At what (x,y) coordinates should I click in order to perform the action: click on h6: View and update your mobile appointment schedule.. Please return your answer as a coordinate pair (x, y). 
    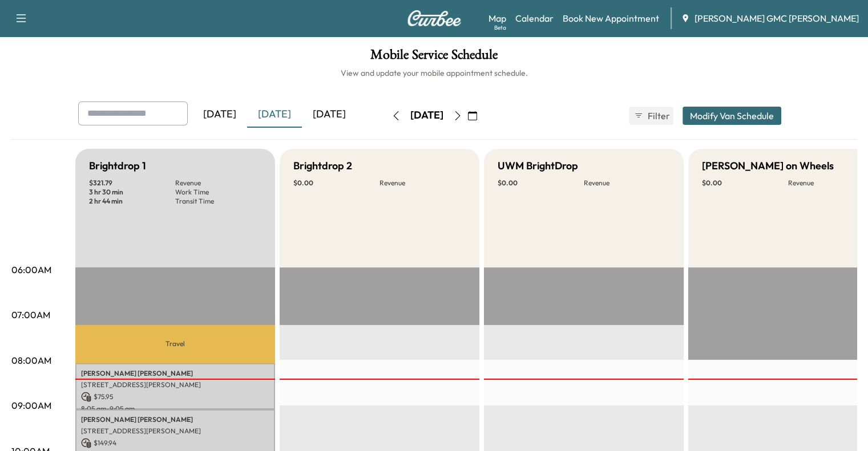
    Looking at the image, I should click on (434, 73).